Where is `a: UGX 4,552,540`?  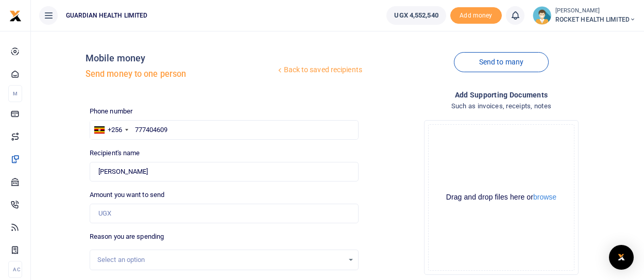 a: UGX 4,552,540 is located at coordinates (416, 16).